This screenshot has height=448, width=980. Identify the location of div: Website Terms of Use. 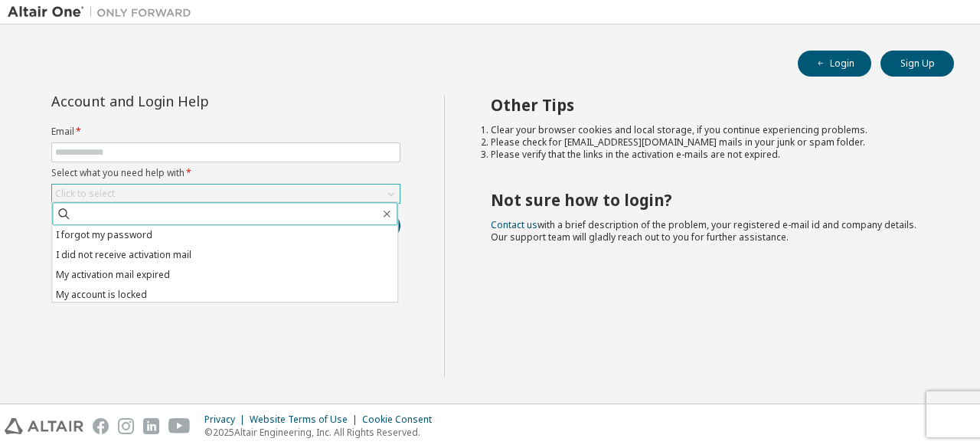
(305, 419).